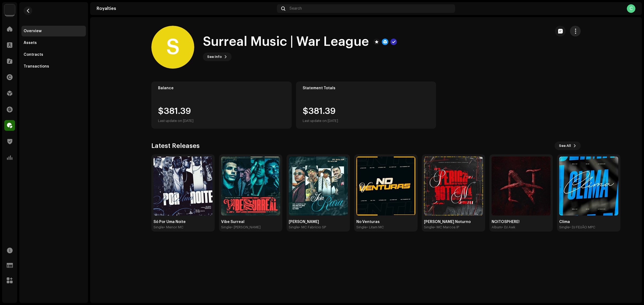 The height and width of the screenshot is (305, 644). Describe the element at coordinates (453, 186) in the screenshot. I see `img: 8c898371-d7c4-4a25-a989-96f03f663aea` at that location.